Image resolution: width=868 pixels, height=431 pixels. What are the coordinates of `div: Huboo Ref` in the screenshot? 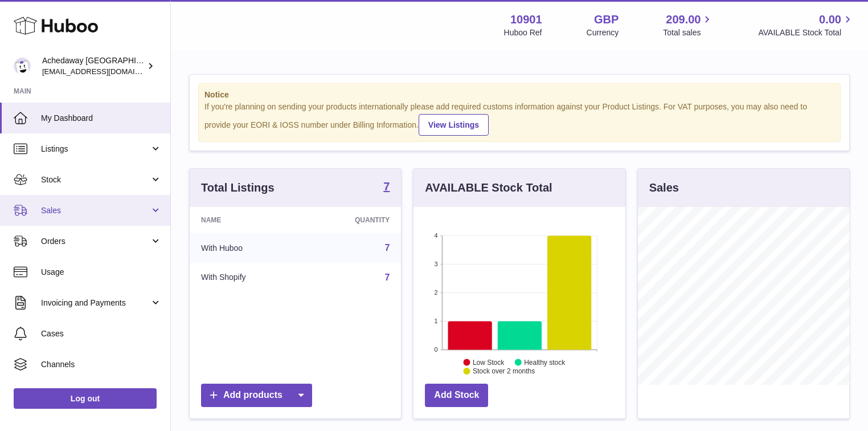 It's located at (523, 32).